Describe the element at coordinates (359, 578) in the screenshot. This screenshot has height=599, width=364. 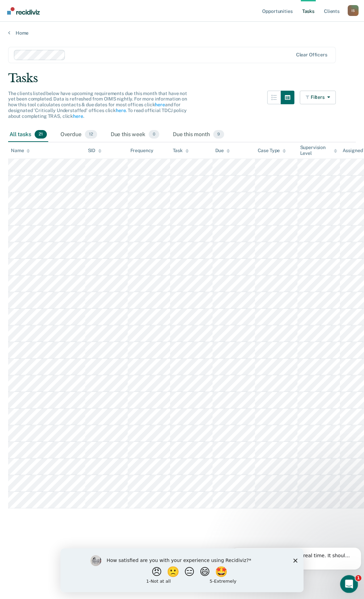
I see `span: 1` at that location.